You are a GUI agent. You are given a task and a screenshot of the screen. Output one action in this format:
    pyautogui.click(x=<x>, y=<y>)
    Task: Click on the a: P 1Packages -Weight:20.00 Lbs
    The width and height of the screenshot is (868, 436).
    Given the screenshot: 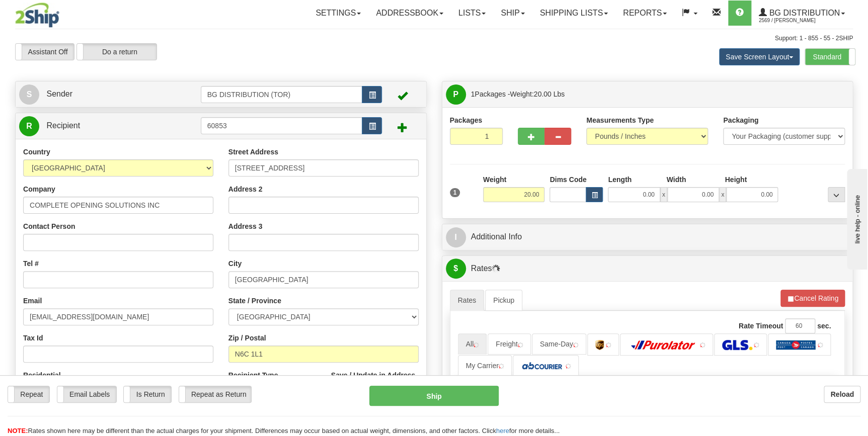 What is the action you would take?
    pyautogui.click(x=647, y=94)
    